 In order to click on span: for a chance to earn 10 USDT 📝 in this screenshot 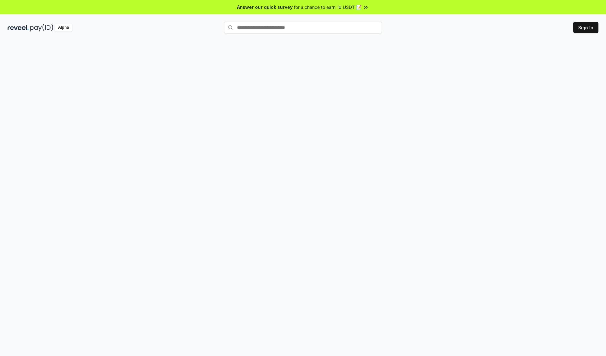, I will do `click(327, 7)`.